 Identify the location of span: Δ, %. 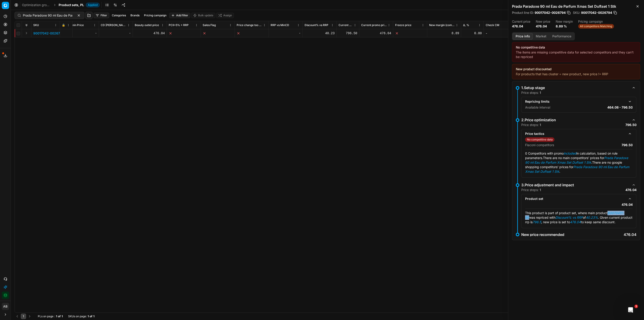
(466, 25).